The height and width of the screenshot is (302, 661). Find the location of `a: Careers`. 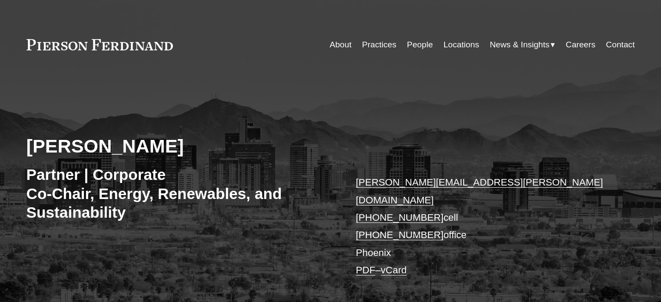

a: Careers is located at coordinates (581, 45).